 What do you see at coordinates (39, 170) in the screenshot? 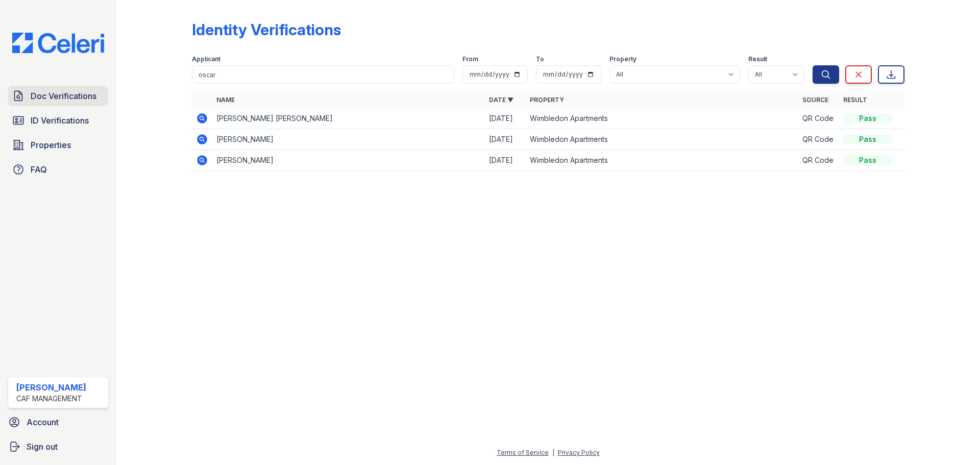
I see `span: FAQ` at bounding box center [39, 170].